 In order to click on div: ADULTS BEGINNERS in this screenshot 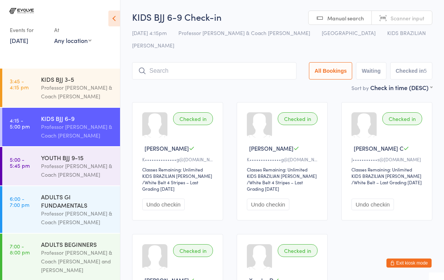, I will do `click(77, 244)`.